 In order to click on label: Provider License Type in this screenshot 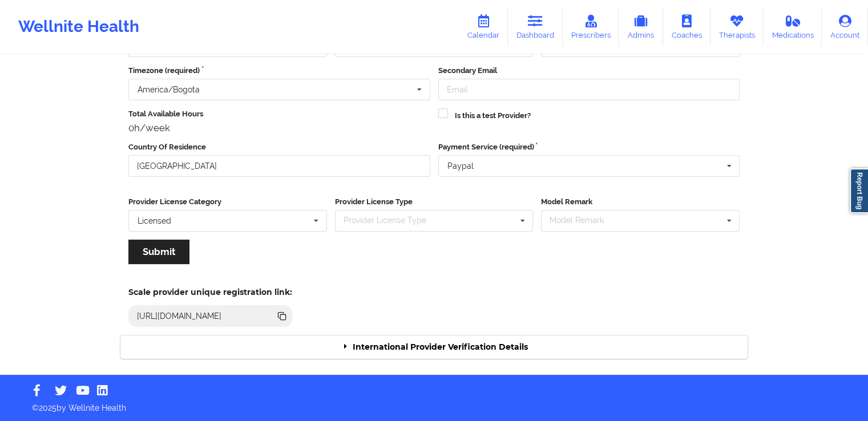, I will do `click(434, 202)`.